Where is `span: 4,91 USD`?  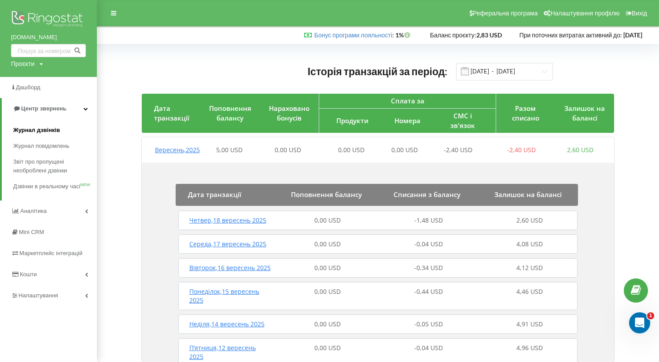 span: 4,91 USD is located at coordinates (529, 324).